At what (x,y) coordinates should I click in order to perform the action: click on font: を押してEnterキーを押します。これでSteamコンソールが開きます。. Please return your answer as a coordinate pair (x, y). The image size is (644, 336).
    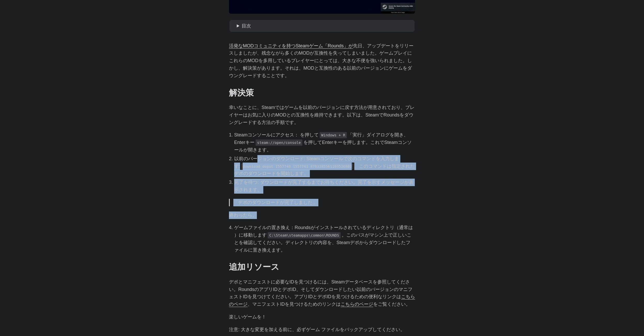
    Looking at the image, I should click on (323, 146).